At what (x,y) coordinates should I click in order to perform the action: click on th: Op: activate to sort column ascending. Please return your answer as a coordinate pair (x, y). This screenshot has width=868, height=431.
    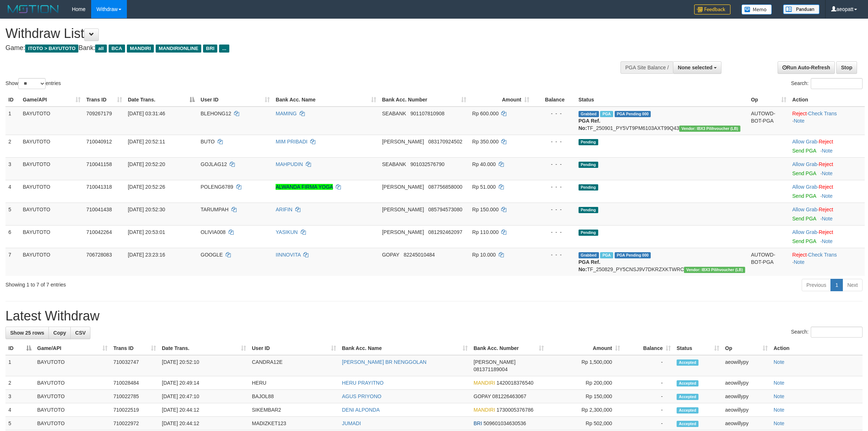
    Looking at the image, I should click on (769, 99).